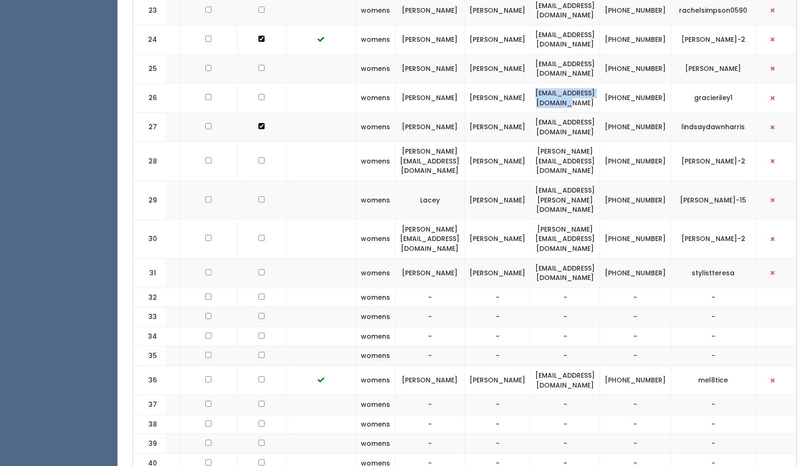 Image resolution: width=812 pixels, height=466 pixels. I want to click on td: 25, so click(149, 69).